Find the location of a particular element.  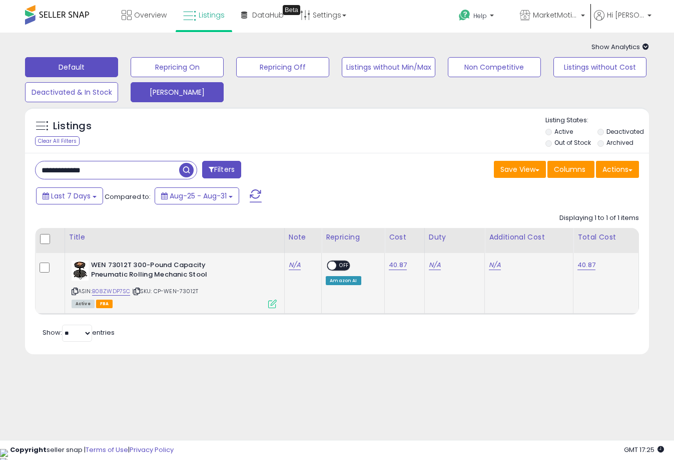

span: Columns is located at coordinates (570, 169).